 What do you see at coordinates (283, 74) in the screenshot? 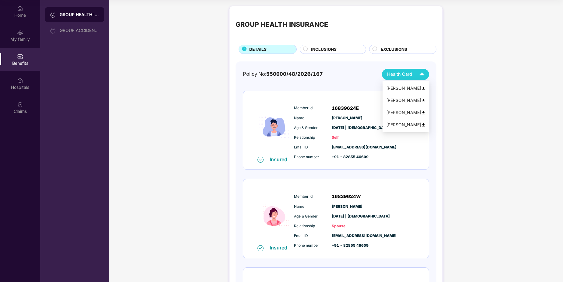
I see `div: Policy No:` at bounding box center [283, 74].